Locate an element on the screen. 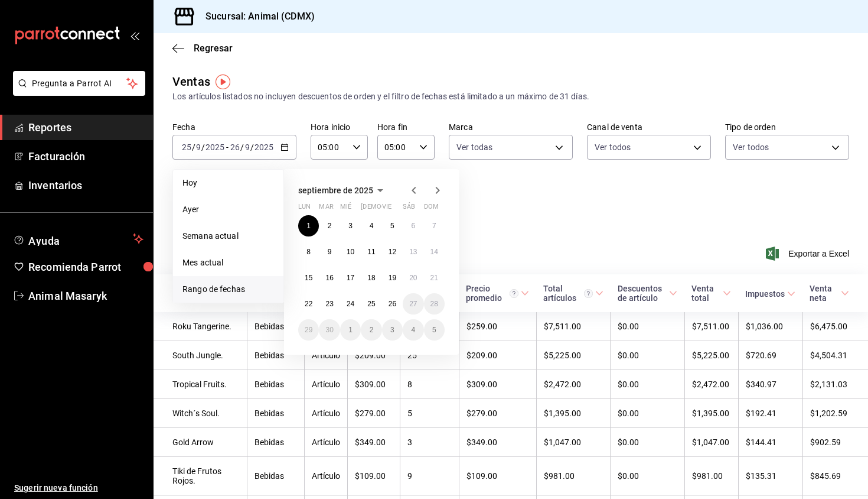 The width and height of the screenshot is (868, 499). abbr: 3 de octubre de 2025 is located at coordinates (393, 330).